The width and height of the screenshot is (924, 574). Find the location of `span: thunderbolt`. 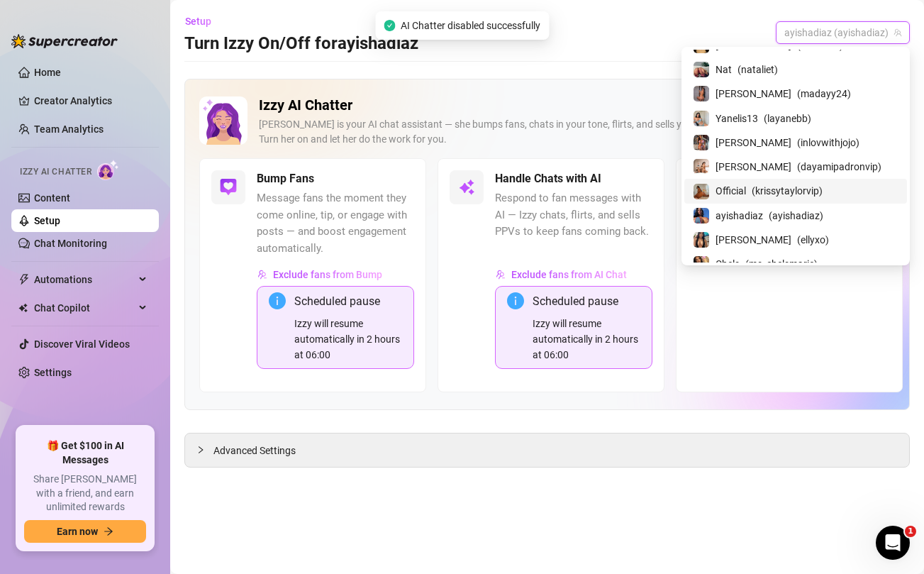

span: thunderbolt is located at coordinates (24, 280).